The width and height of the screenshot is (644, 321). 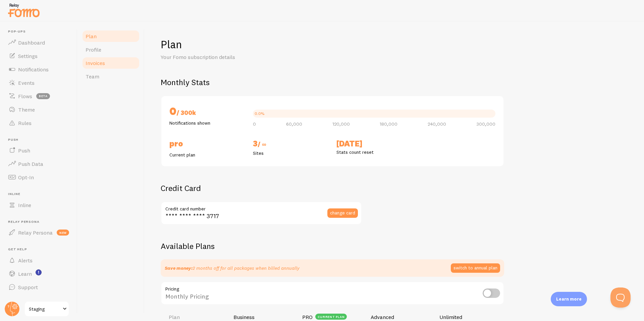 What do you see at coordinates (342, 213) in the screenshot?
I see `span: change card` at bounding box center [342, 213].